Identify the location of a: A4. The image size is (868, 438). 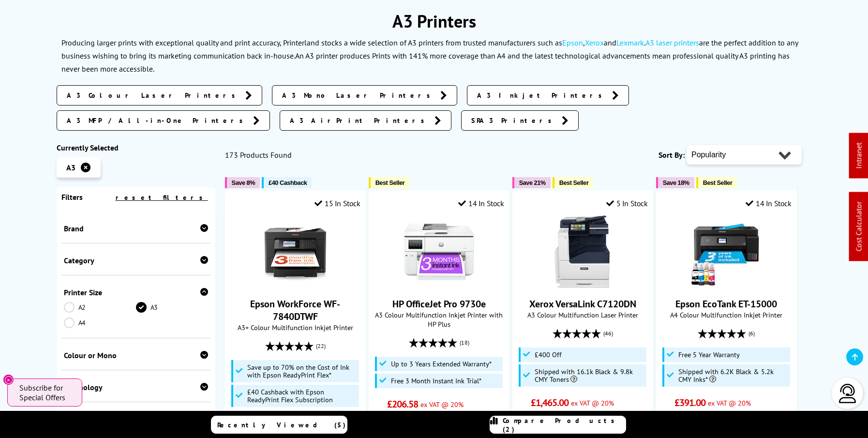
(100, 323).